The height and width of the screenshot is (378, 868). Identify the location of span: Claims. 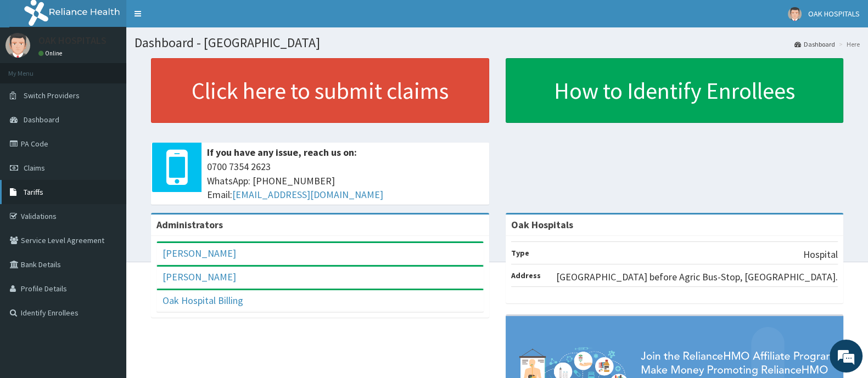
(34, 168).